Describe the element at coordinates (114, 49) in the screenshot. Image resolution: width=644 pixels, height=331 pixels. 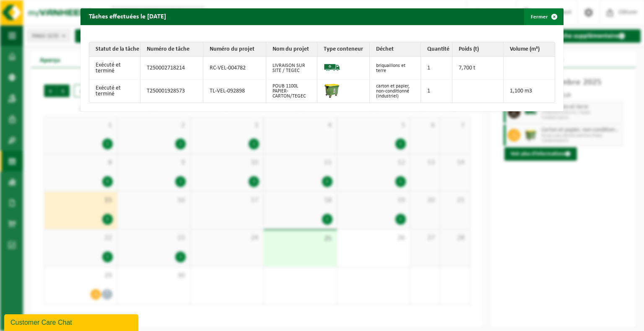
I see `th: Statut de la tâche` at that location.